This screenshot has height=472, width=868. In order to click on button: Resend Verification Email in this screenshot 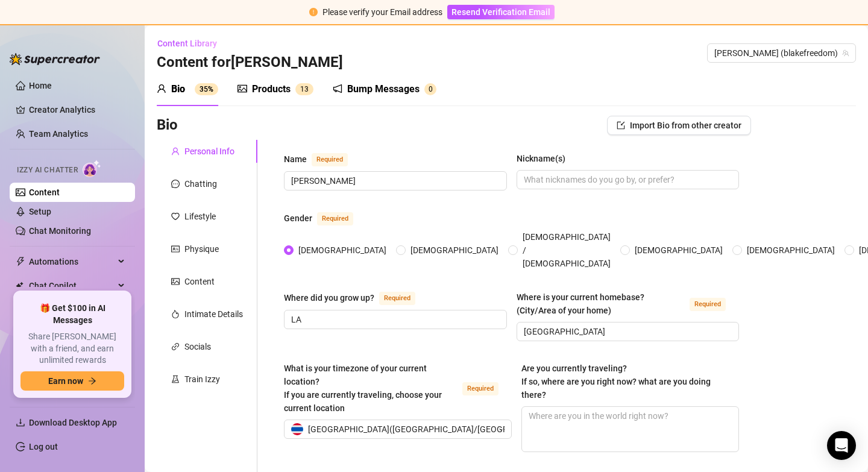, I will do `click(501, 12)`.